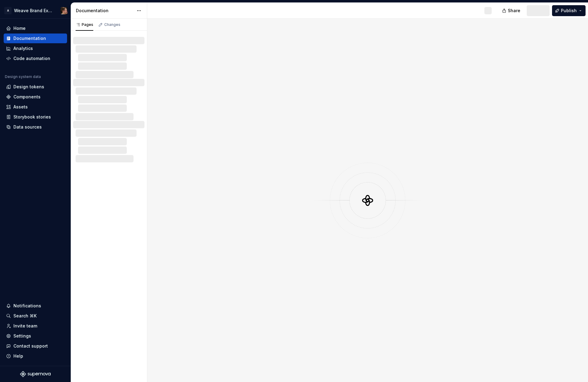  What do you see at coordinates (27, 97) in the screenshot?
I see `div: Components` at bounding box center [27, 97].